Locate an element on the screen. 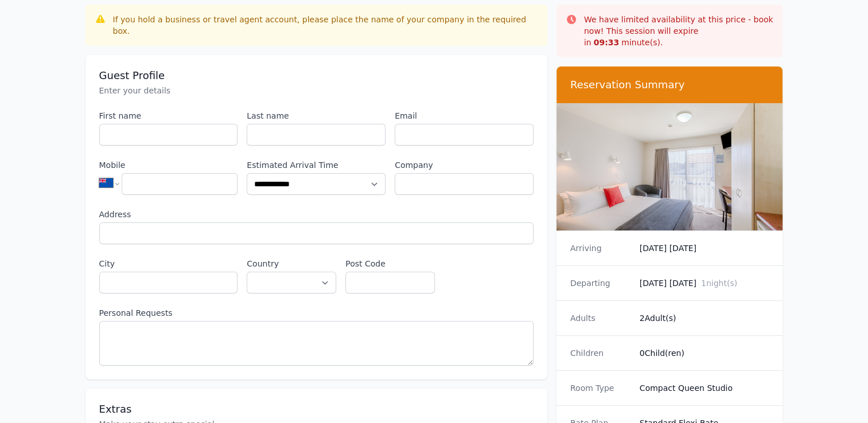 The height and width of the screenshot is (423, 868). label: Last name is located at coordinates (316, 116).